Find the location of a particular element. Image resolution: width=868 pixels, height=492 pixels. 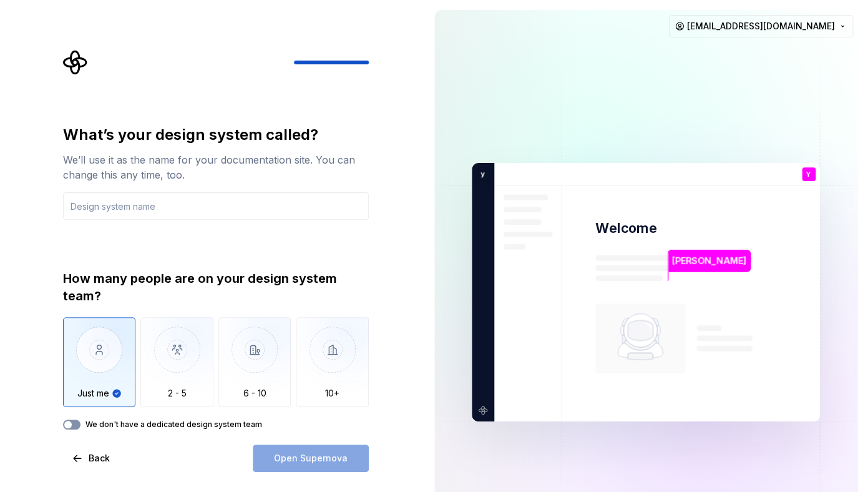

span: Back is located at coordinates (99, 458).